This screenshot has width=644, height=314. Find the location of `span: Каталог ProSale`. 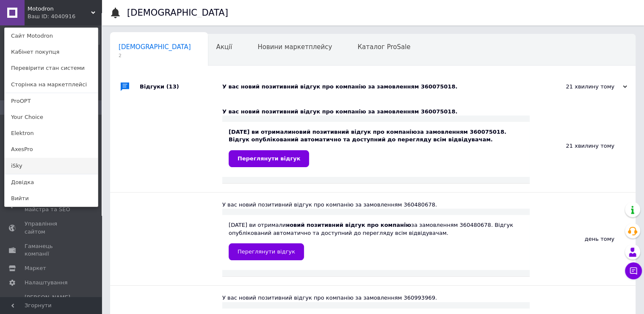

span: Каталог ProSale is located at coordinates (384, 47).